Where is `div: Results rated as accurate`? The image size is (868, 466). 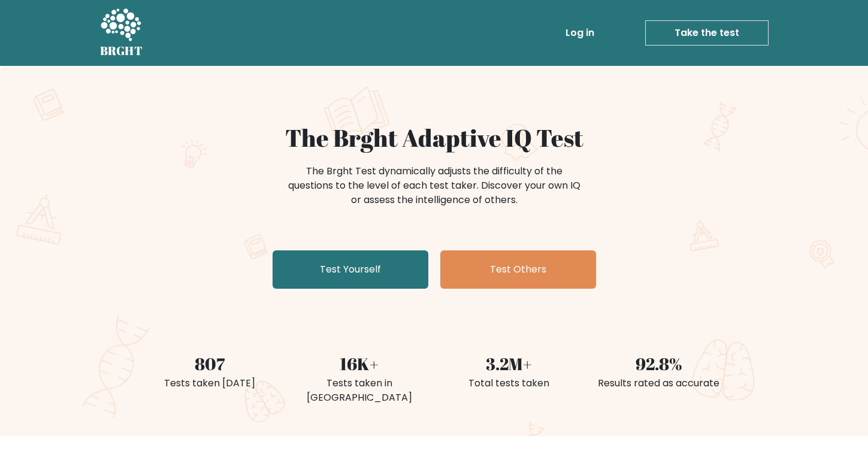 div: Results rated as accurate is located at coordinates (659, 383).